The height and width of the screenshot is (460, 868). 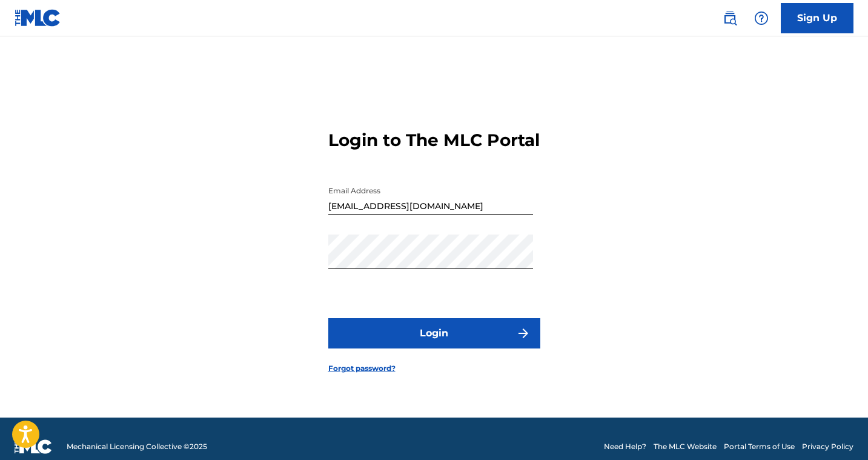 What do you see at coordinates (730, 18) in the screenshot?
I see `a: Public Search` at bounding box center [730, 18].